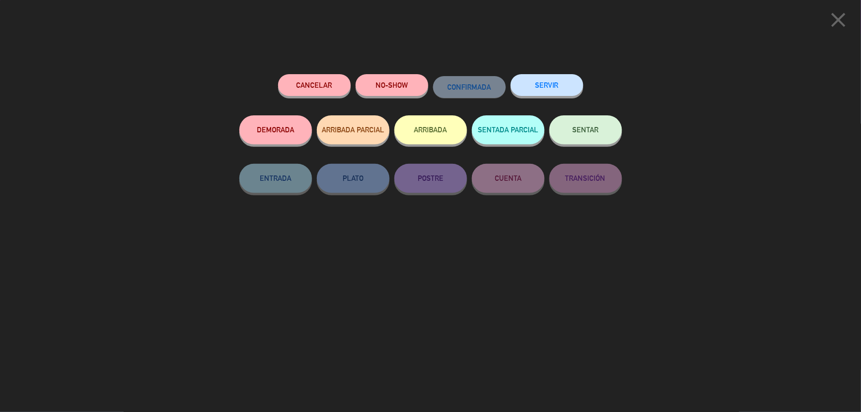 The height and width of the screenshot is (412, 861). I want to click on button: SENTAR, so click(586, 130).